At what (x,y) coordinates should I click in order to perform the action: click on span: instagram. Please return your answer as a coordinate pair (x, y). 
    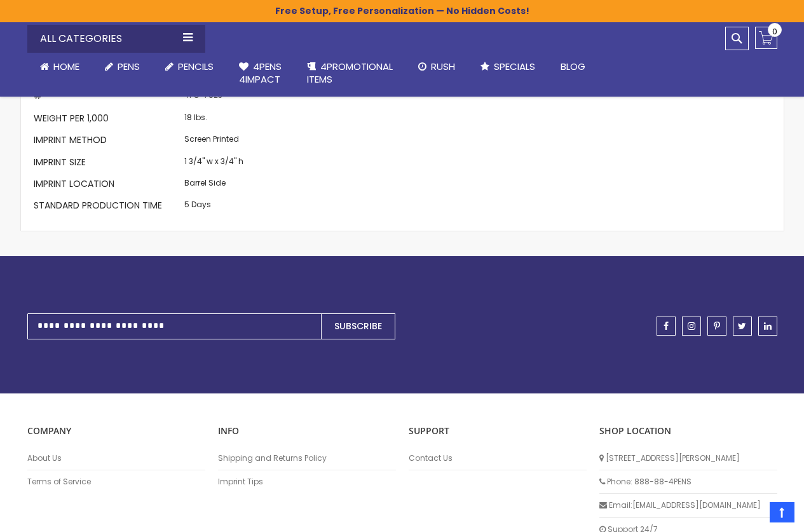
    Looking at the image, I should click on (692, 326).